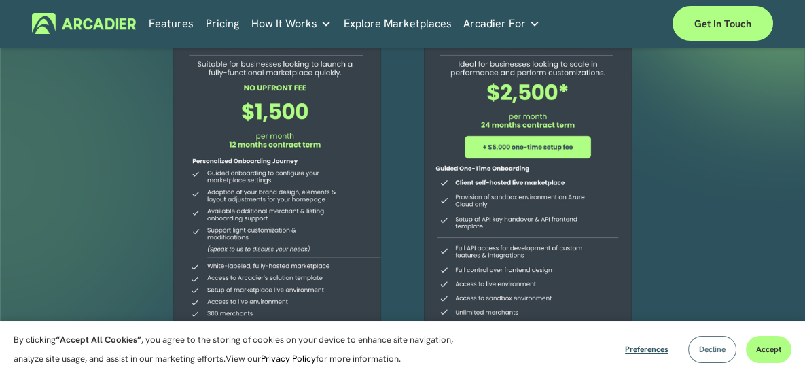 The width and height of the screenshot is (805, 378). I want to click on span: How It Works, so click(284, 24).